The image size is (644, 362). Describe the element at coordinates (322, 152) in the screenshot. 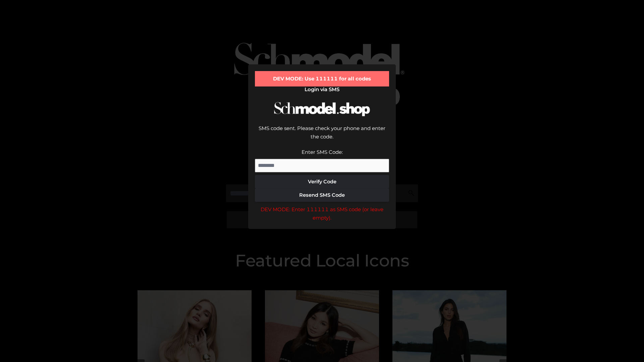

I see `label: Enter SMS Code:` at that location.